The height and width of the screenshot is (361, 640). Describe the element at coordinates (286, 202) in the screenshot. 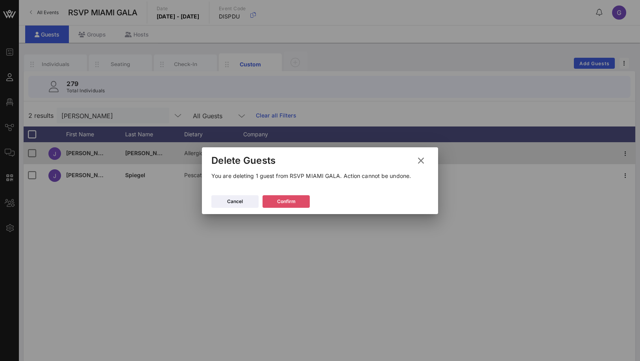

I see `button: Confirm` at that location.